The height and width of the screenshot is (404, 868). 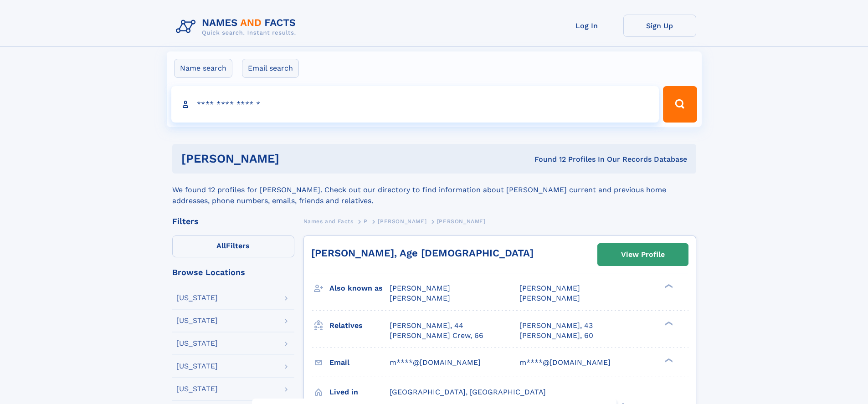 I want to click on div: Found 12 Profiles In Our Records Database, so click(x=547, y=160).